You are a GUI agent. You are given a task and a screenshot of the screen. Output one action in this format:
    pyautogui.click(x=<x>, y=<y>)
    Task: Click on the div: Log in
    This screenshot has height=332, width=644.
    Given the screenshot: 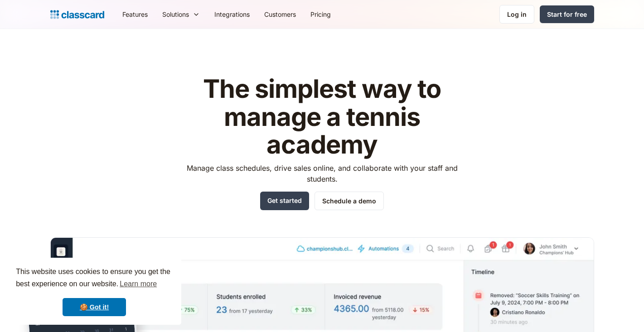 What is the action you would take?
    pyautogui.click(x=517, y=14)
    